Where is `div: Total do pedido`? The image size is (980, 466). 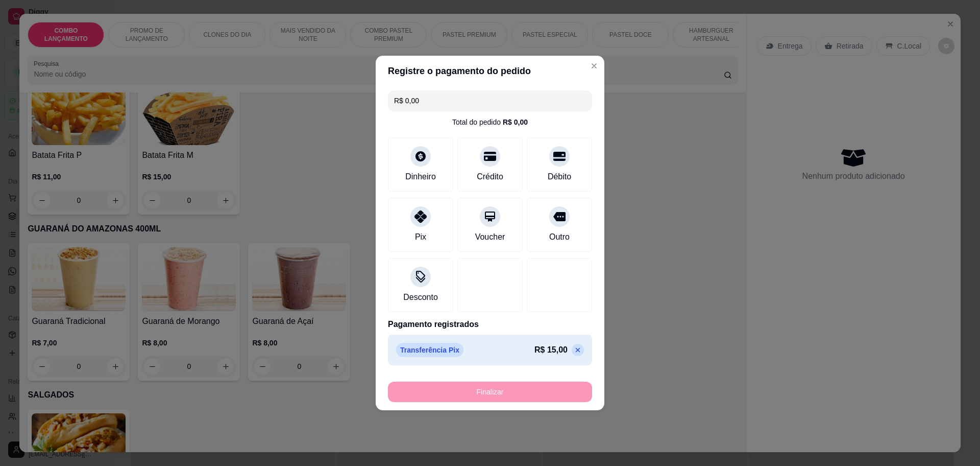 div: Total do pedido is located at coordinates (490, 122).